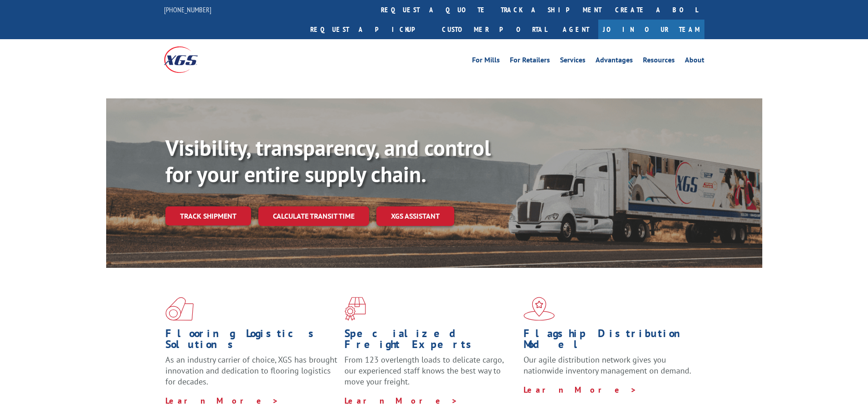  Describe the element at coordinates (415, 216) in the screenshot. I see `a: XGS ASSISTANT` at that location.